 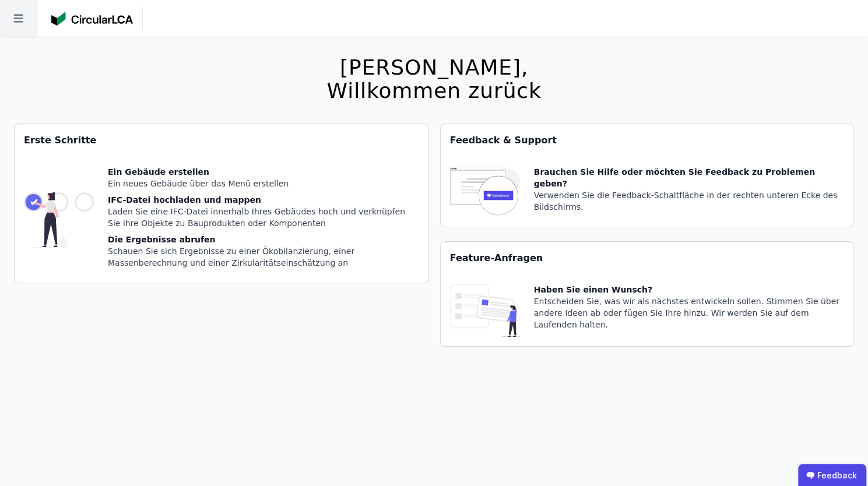 I want to click on div: Feature-Anfragen, so click(x=647, y=258).